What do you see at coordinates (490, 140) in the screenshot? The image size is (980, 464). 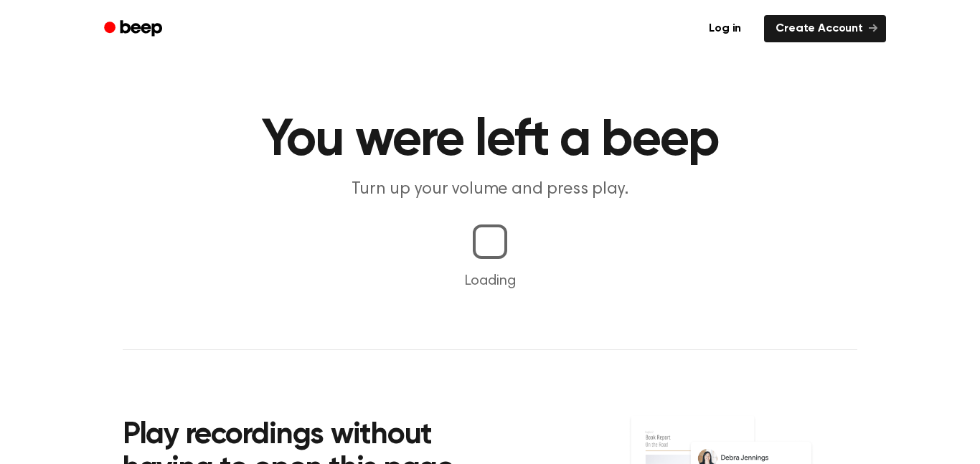 I see `h1: You were left a beep` at bounding box center [490, 140].